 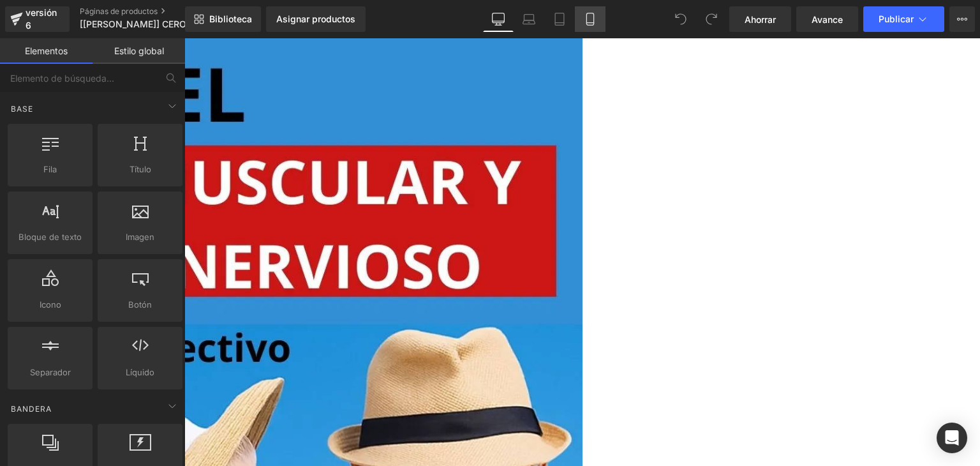 I want to click on font: Base, so click(x=22, y=108).